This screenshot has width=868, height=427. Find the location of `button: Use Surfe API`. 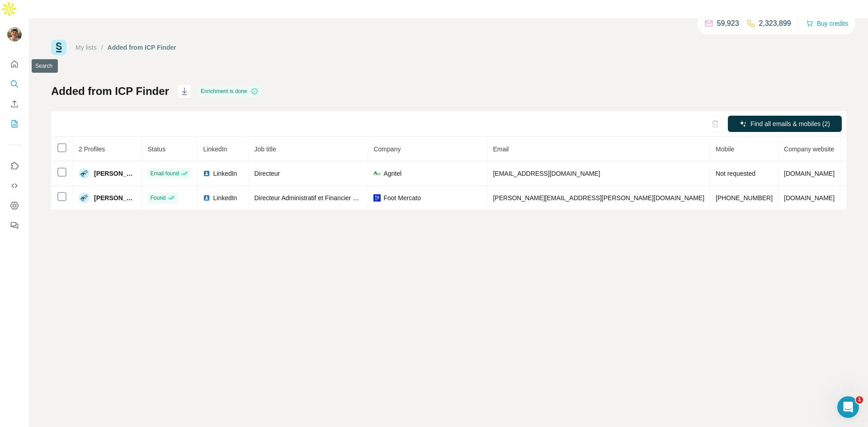

button: Use Surfe API is located at coordinates (15, 185).